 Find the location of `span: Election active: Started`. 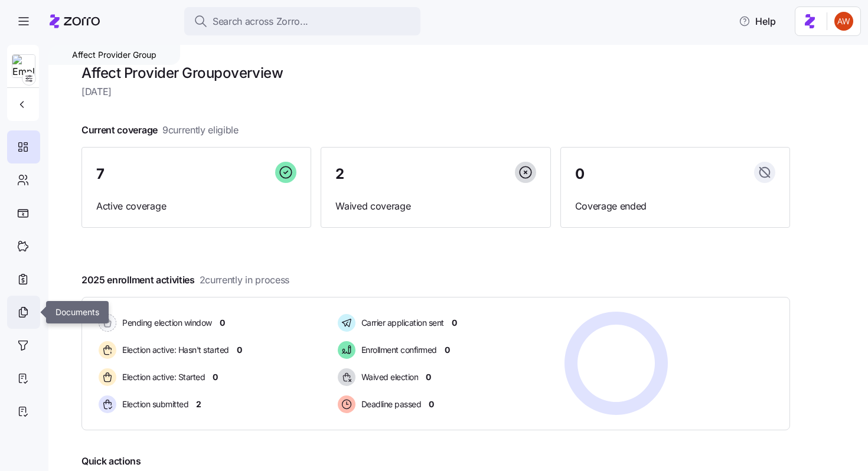

span: Election active: Started is located at coordinates (162, 377).